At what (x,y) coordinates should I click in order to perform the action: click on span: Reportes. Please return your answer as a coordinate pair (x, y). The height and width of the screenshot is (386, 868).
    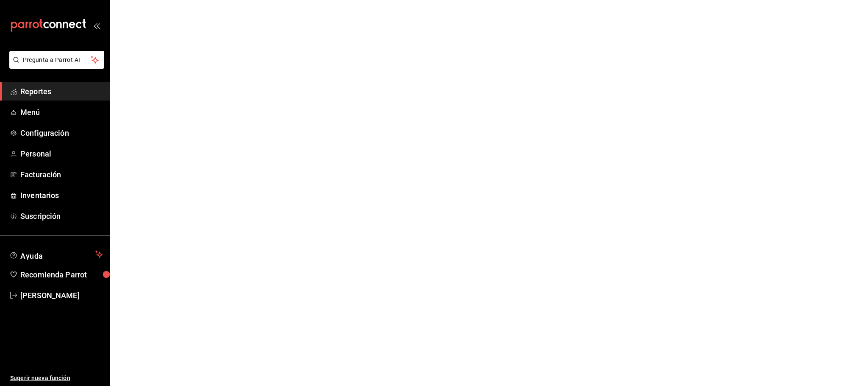
    Looking at the image, I should click on (62, 91).